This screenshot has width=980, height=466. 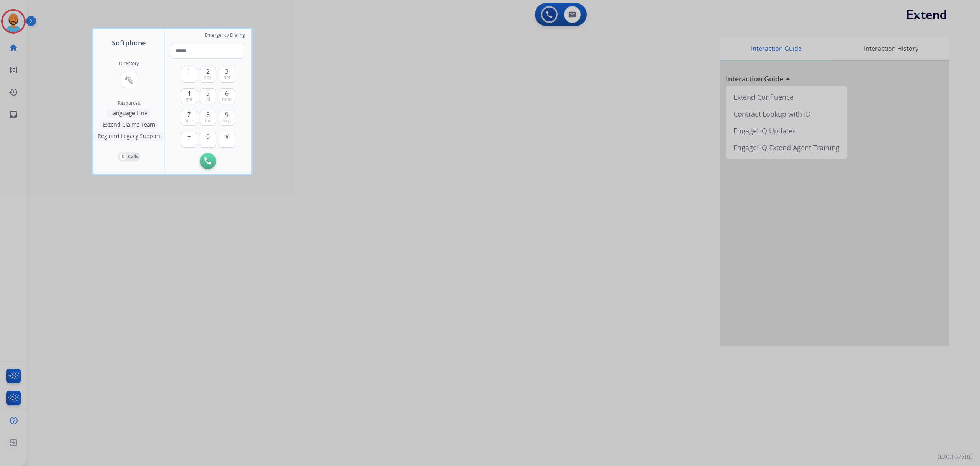 I want to click on span: 1, so click(x=188, y=72).